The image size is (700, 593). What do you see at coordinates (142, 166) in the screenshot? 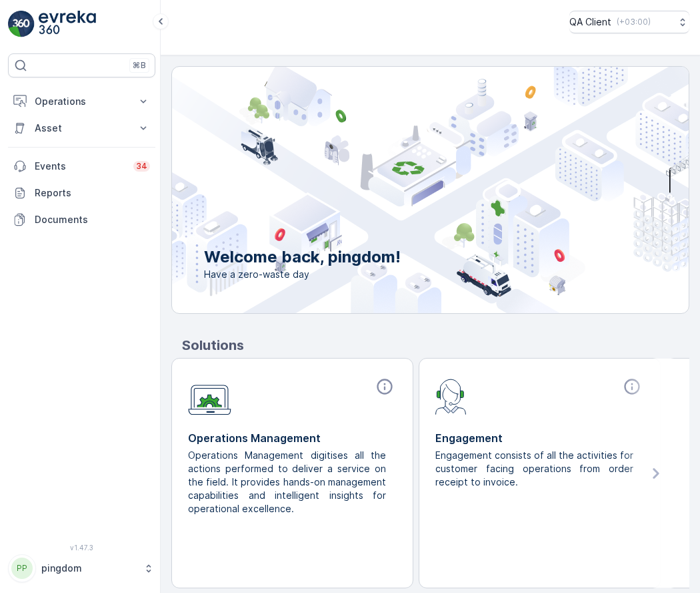
I see `p: 34` at bounding box center [142, 166].